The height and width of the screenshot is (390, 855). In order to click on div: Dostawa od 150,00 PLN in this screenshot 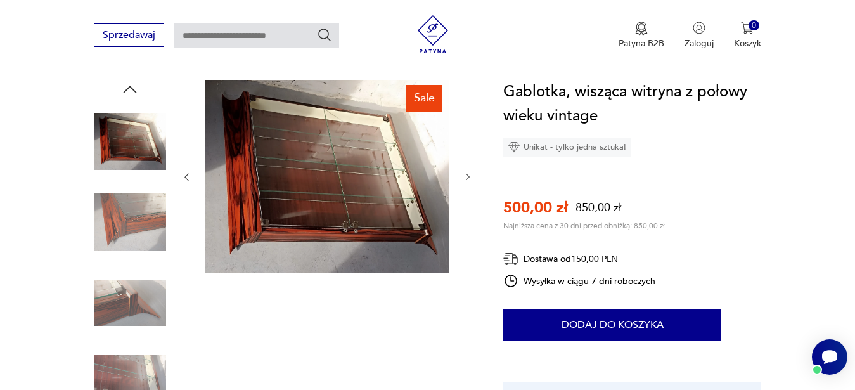, I will do `click(579, 258)`.